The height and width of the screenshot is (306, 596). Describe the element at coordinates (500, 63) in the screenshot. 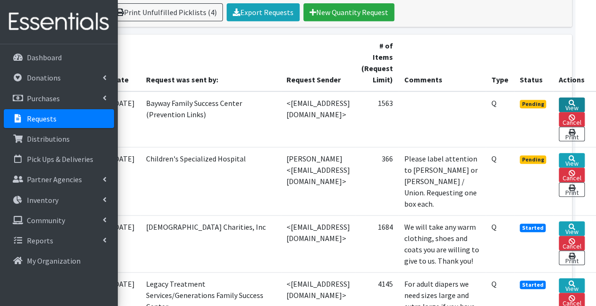

I see `th: Type` at that location.